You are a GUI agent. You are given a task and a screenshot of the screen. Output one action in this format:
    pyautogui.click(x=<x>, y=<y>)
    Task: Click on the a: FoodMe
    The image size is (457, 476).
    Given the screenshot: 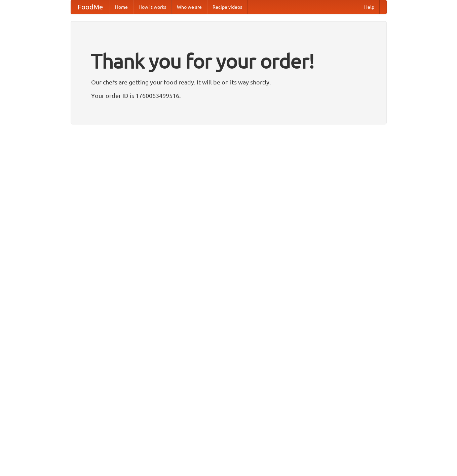 What is the action you would take?
    pyautogui.click(x=90, y=7)
    